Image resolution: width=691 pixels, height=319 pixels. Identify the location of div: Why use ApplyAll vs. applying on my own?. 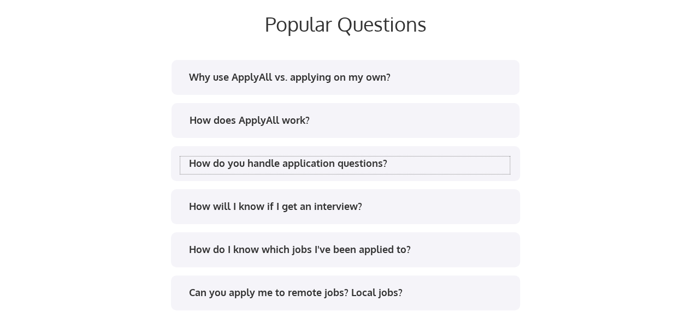
(349, 77).